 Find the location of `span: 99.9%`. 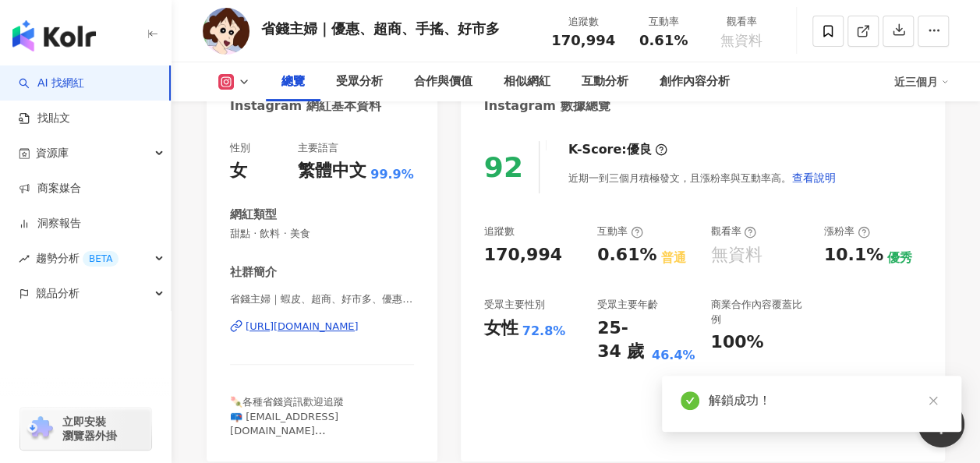

span: 99.9% is located at coordinates (393, 174).